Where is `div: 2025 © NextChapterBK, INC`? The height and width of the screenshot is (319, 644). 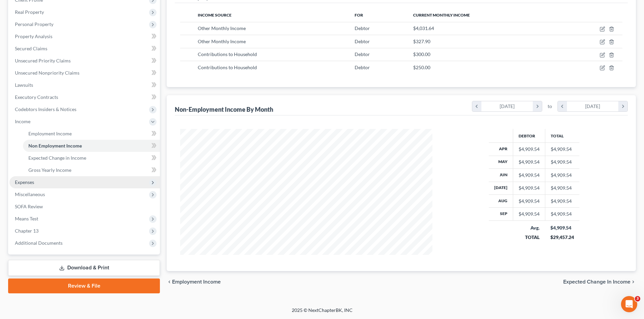
div: 2025 © NextChapterBK, INC is located at coordinates (322, 313).